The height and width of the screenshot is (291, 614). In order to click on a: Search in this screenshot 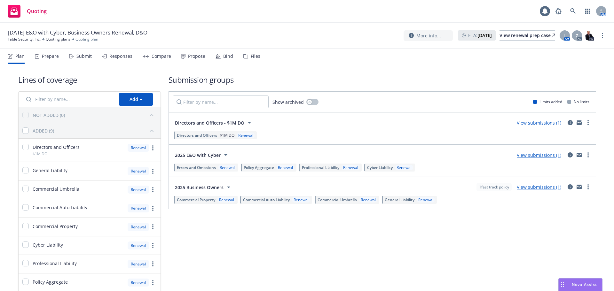, I will do `click(573, 11)`.